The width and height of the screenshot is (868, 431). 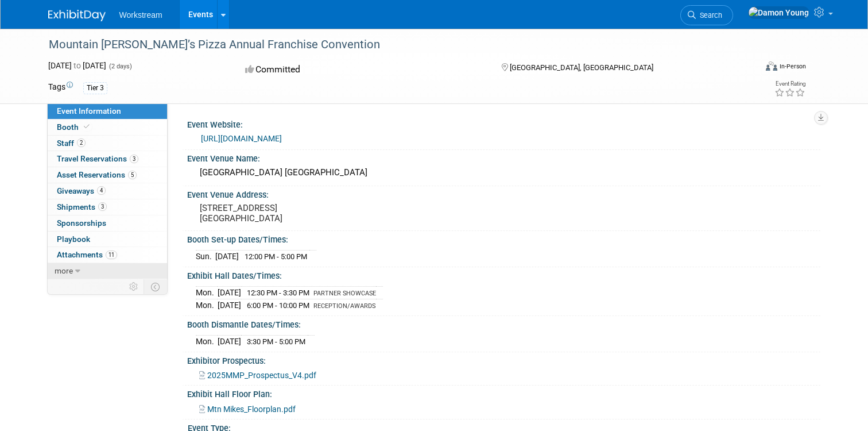 I want to click on a: Shipments3, so click(x=107, y=206).